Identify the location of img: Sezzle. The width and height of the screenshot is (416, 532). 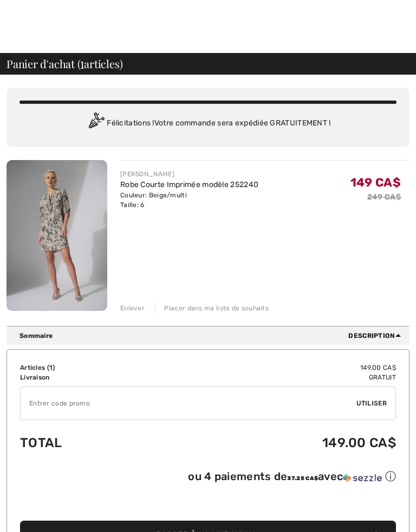
(363, 479).